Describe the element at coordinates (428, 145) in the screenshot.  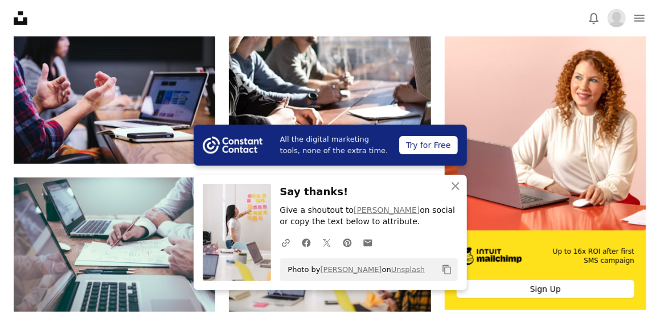
I see `div: Try for Free` at that location.